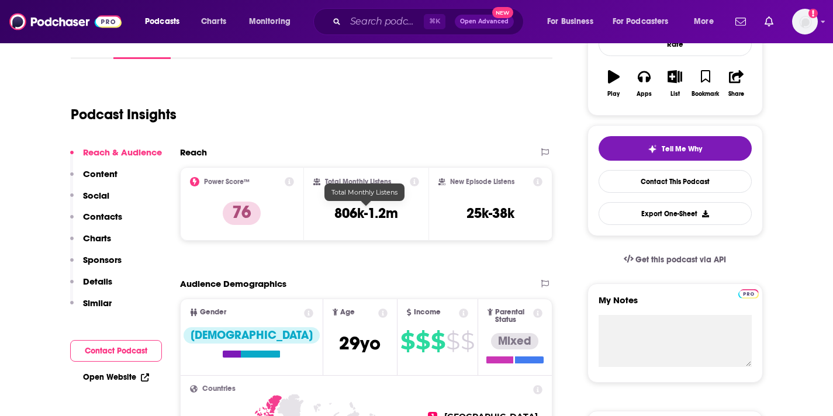  Describe the element at coordinates (455, 46) in the screenshot. I see `a: Similar` at that location.